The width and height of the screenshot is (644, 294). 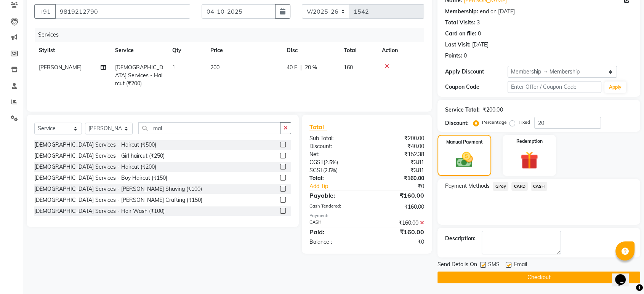 I want to click on div: Sub Total:, so click(x=335, y=138).